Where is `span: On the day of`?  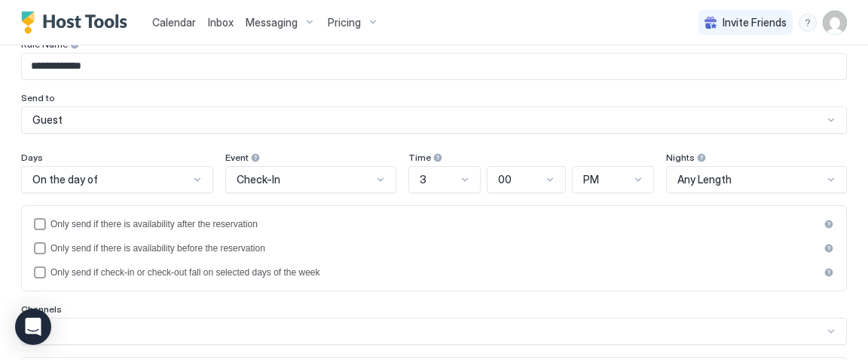 span: On the day of is located at coordinates (64, 179).